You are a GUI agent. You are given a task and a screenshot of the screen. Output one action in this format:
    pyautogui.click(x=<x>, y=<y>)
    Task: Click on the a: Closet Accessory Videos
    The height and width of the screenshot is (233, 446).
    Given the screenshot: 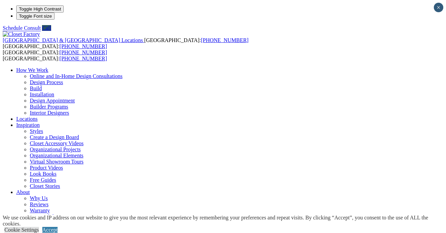 What is the action you would take?
    pyautogui.click(x=57, y=143)
    